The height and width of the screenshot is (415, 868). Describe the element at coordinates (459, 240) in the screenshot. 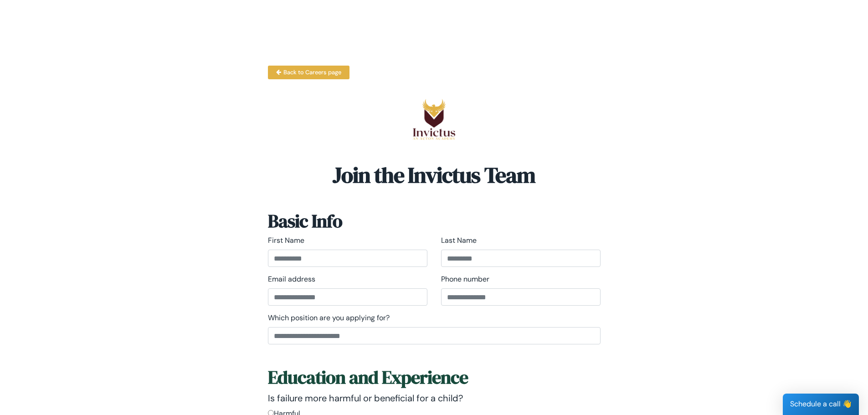

I see `label: Last Name` at that location.